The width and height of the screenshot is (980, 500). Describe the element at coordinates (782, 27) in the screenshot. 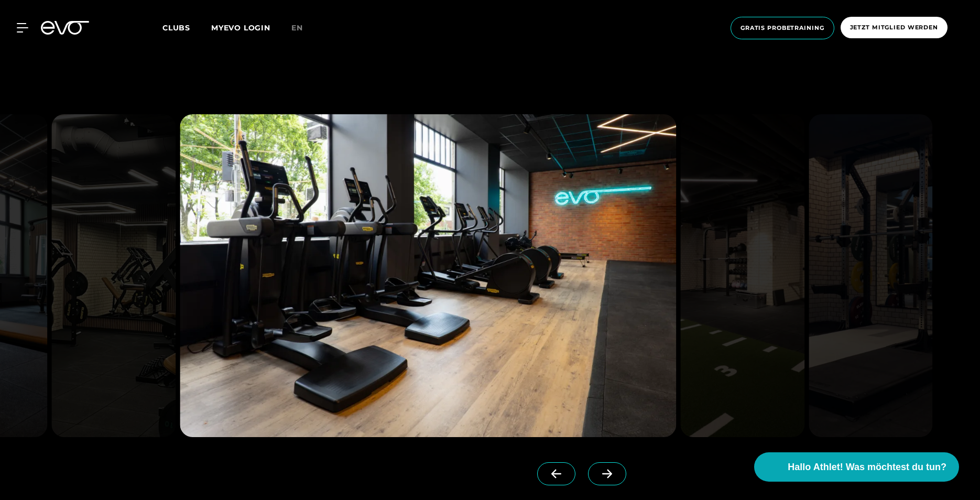

I see `span: Gratis Probetraining` at that location.